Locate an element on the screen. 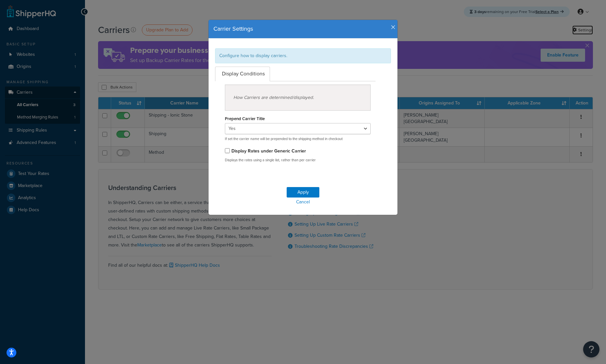 This screenshot has width=606, height=364. div: How Carriers are determined/displayed. is located at coordinates (297, 98).